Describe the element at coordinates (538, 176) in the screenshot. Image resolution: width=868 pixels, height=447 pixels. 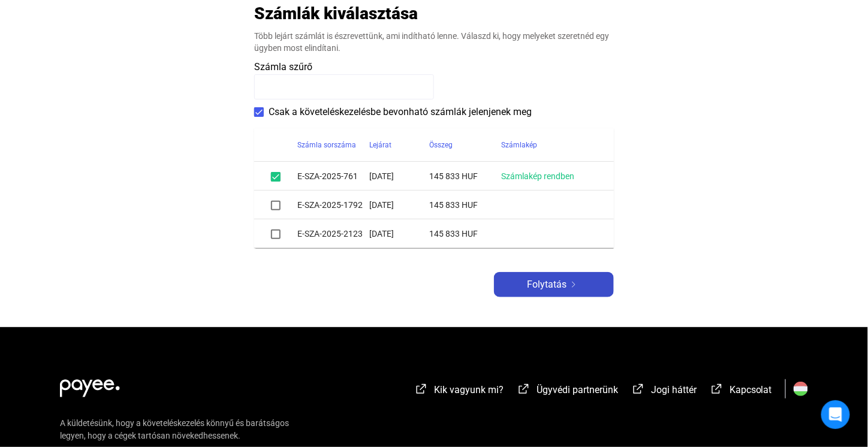
I see `a: Számlakép rendben` at that location.